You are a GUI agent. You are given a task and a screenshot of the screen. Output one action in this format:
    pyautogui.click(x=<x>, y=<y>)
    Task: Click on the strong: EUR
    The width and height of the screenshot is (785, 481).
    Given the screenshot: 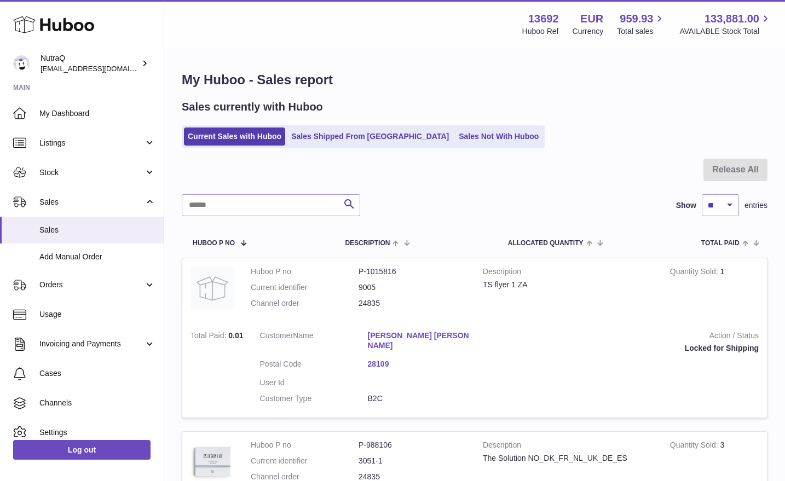 What is the action you would take?
    pyautogui.click(x=592, y=19)
    